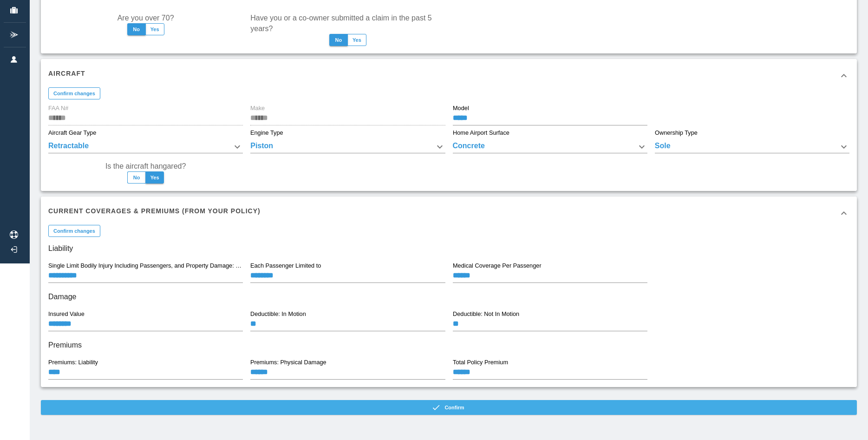 The image size is (868, 440). I want to click on label: Premiums: Liability, so click(73, 363).